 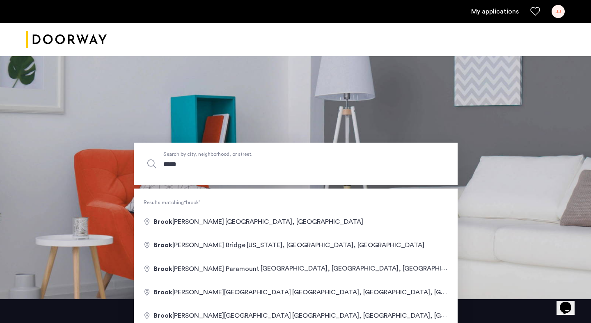 I want to click on span: Search by city, neighborhood, or street., so click(x=277, y=154).